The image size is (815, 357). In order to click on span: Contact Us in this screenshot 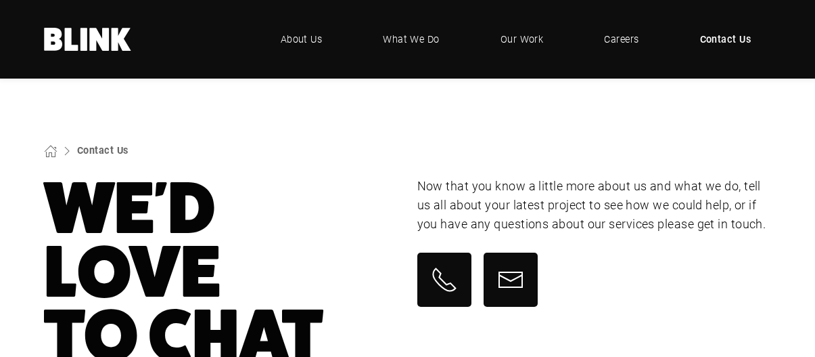, I will do `click(726, 39)`.